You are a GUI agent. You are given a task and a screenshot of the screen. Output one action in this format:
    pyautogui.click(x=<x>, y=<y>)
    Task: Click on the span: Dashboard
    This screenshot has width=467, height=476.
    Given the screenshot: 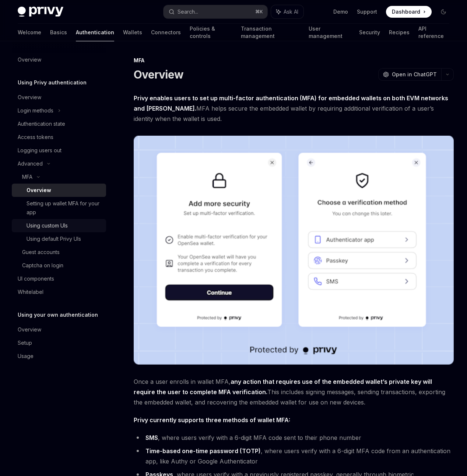 What is the action you would take?
    pyautogui.click(x=406, y=12)
    